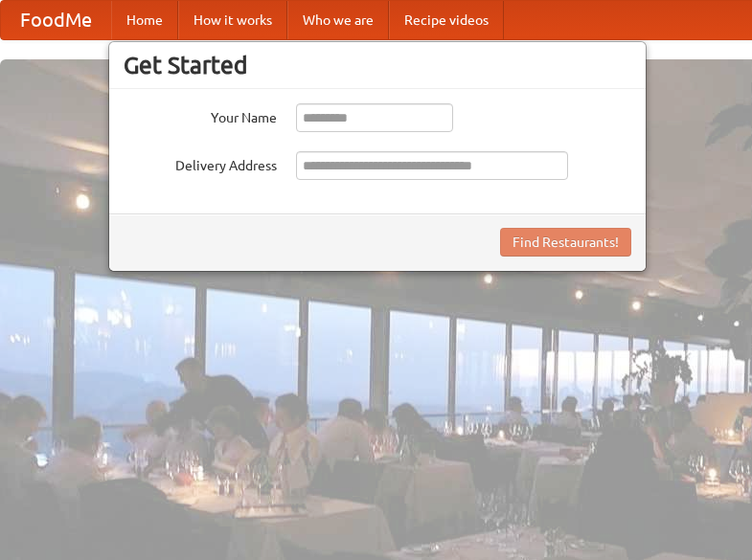  What do you see at coordinates (200, 115) in the screenshot?
I see `label: Your Name` at bounding box center [200, 115].